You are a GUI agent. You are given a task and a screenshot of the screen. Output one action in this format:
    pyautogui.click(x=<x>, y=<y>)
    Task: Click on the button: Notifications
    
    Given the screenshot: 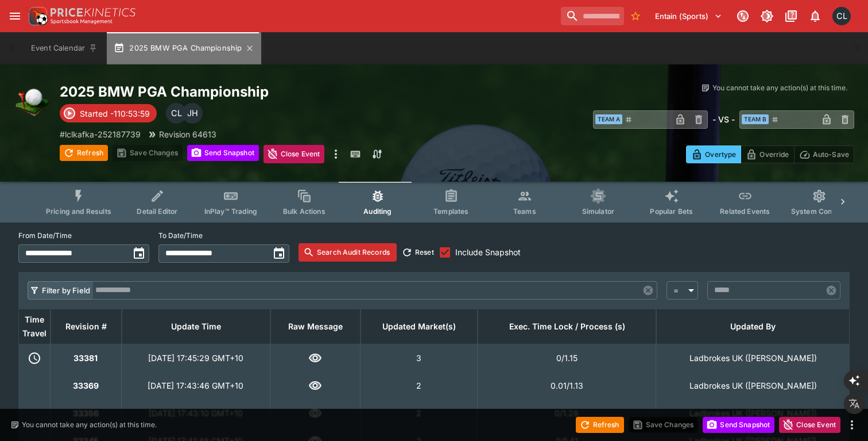 What is the action you would take?
    pyautogui.click(x=816, y=16)
    